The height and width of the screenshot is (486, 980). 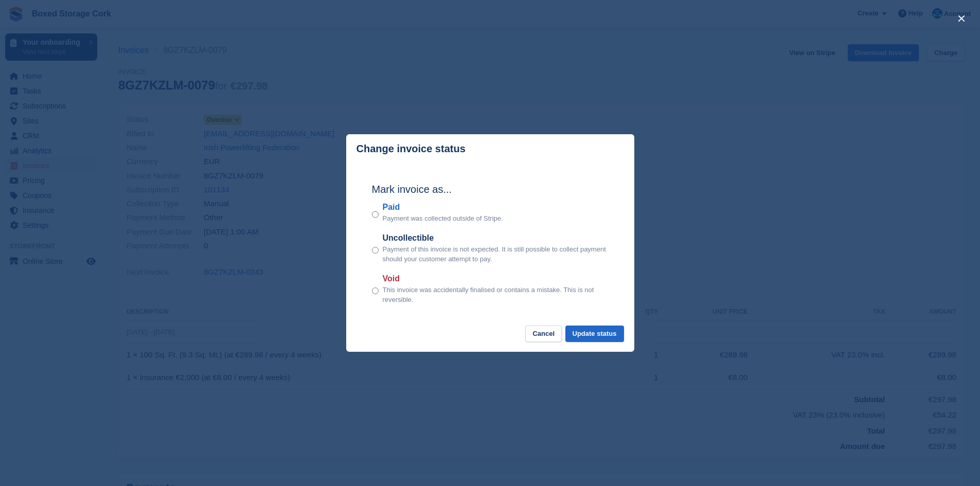 I want to click on p: This invoice was accidentally finalised or contains a mistake. This is not reversible., so click(x=495, y=295).